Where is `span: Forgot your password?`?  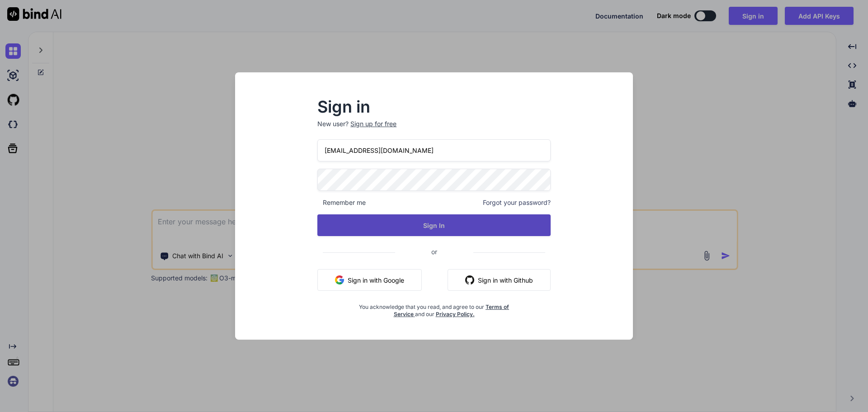 span: Forgot your password? is located at coordinates (517, 202).